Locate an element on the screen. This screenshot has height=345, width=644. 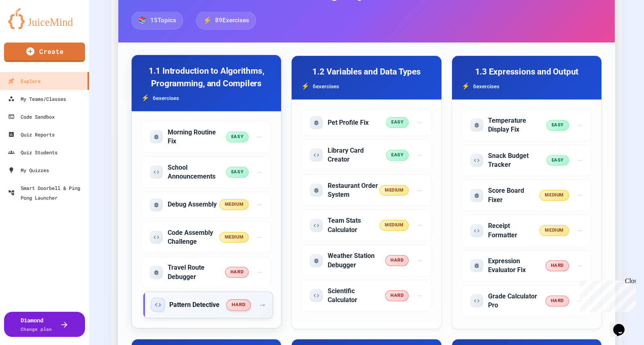
h5: Restaurant Order System is located at coordinates (354, 190).